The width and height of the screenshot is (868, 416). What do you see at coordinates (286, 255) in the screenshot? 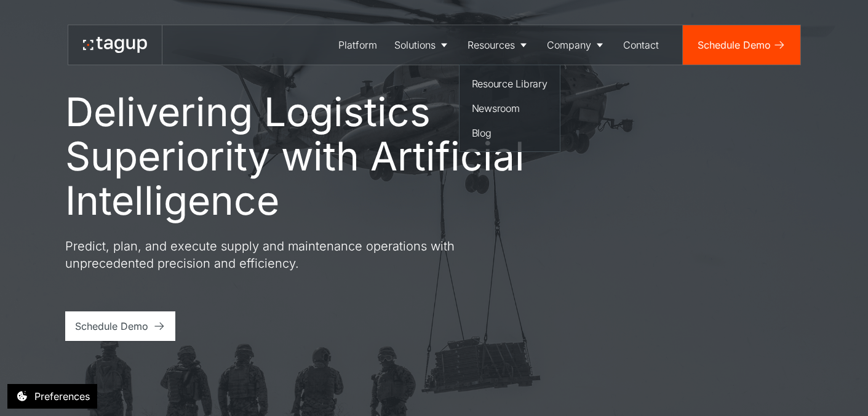
I see `p: Predict, plan, and execute supply and maintenance operations with unprecedented precision and eff...` at bounding box center [286, 255].